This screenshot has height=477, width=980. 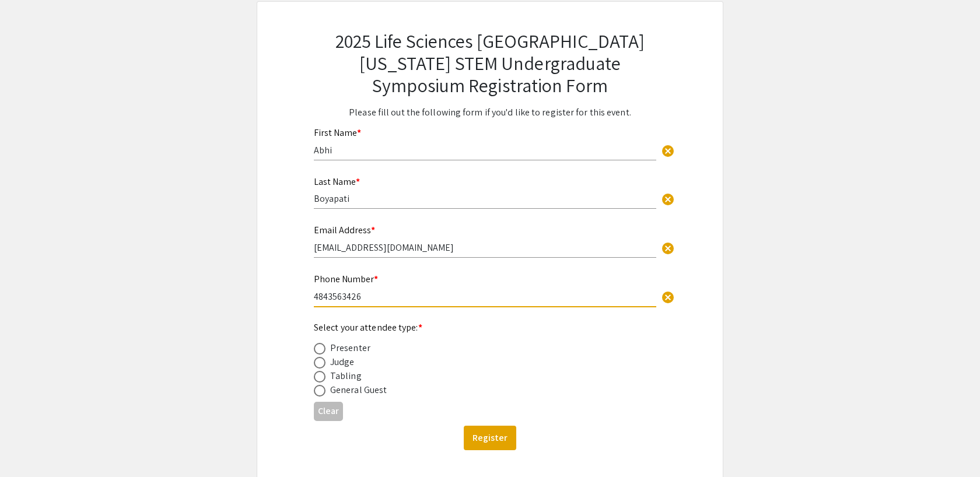 What do you see at coordinates (346, 279) in the screenshot?
I see `mat-label: Phone Number` at bounding box center [346, 279].